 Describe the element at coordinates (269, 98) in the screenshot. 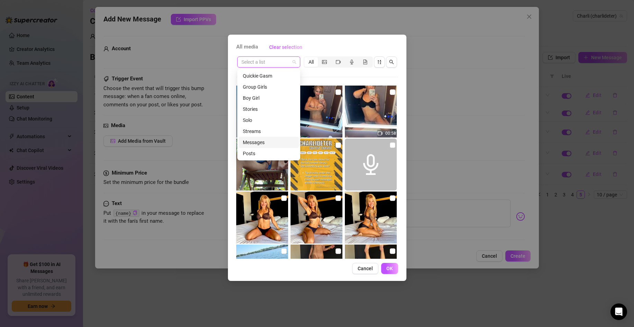

I see `div: Boy Girl` at that location.